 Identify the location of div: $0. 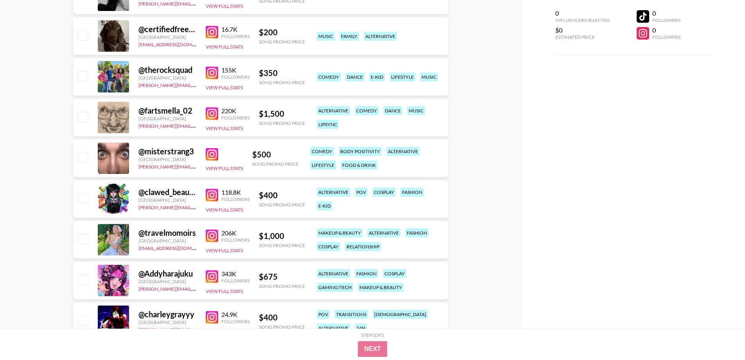
(583, 30).